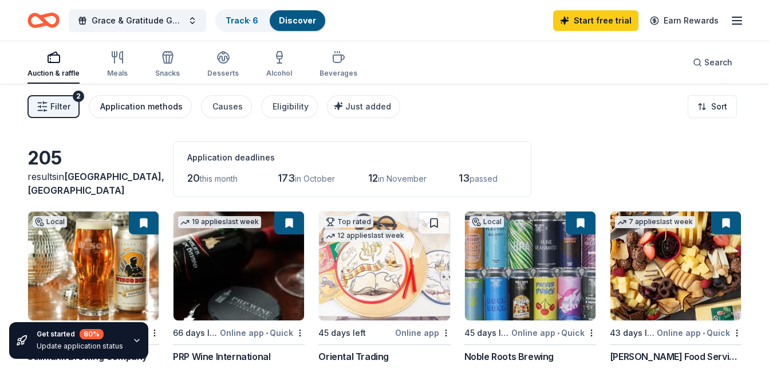 The height and width of the screenshot is (368, 769). I want to click on button: Filter2, so click(53, 107).